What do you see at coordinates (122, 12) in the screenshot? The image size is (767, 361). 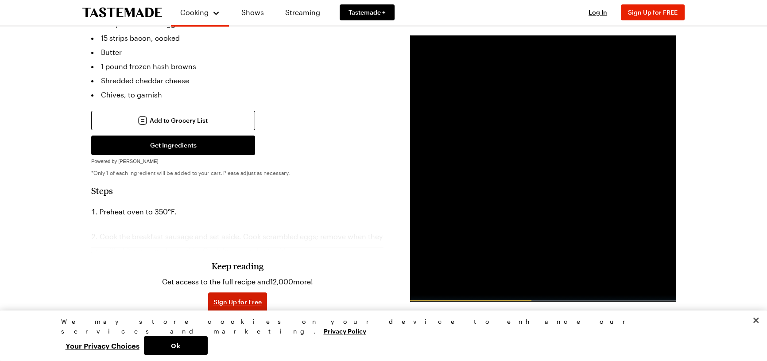 I see `a: To Tastemade Home Page` at bounding box center [122, 12].